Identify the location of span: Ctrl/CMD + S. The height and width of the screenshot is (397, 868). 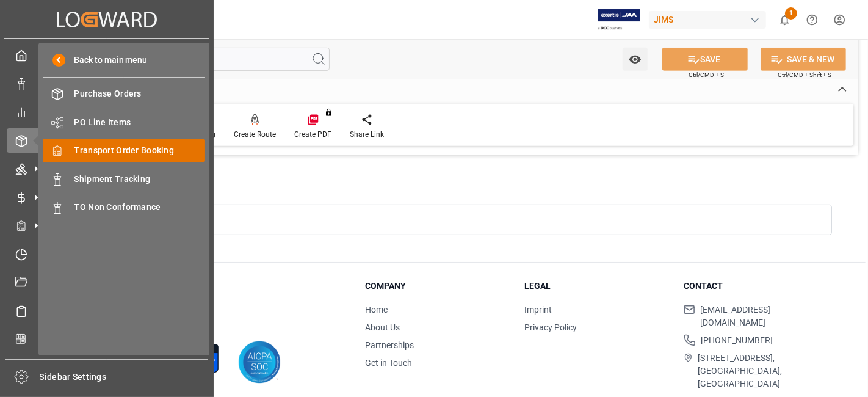
(706, 75).